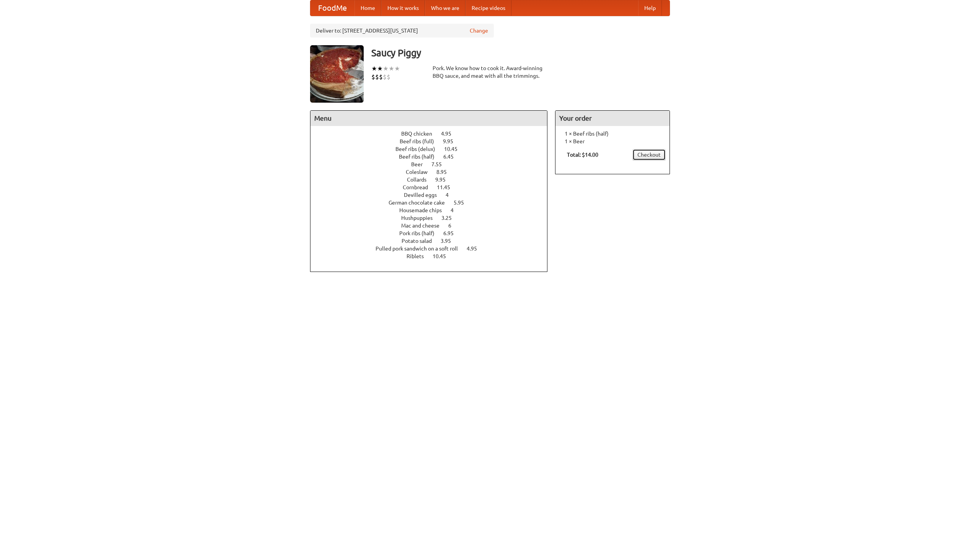 This screenshot has width=980, height=542. What do you see at coordinates (452, 156) in the screenshot?
I see `span: 6.45` at bounding box center [452, 156].